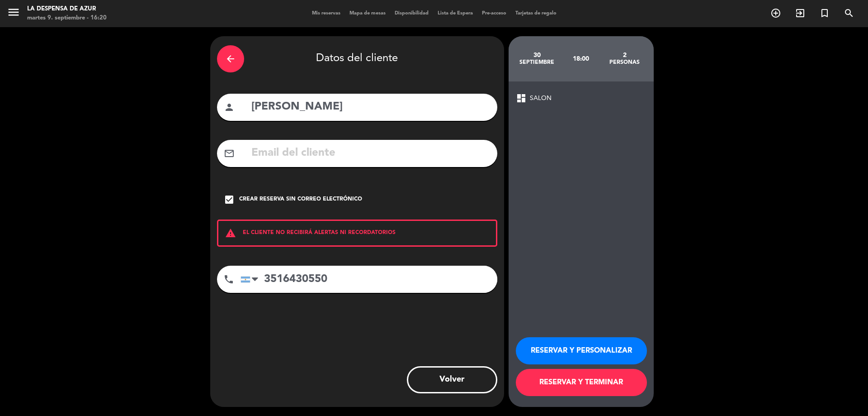 The height and width of the screenshot is (416, 868). Describe the element at coordinates (301, 199) in the screenshot. I see `div: Crear reserva sin correo electrónico` at that location.